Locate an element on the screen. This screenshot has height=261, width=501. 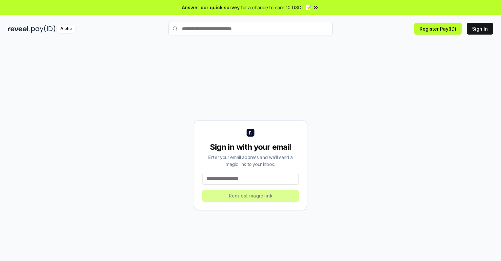
button: Sign In is located at coordinates (480, 29).